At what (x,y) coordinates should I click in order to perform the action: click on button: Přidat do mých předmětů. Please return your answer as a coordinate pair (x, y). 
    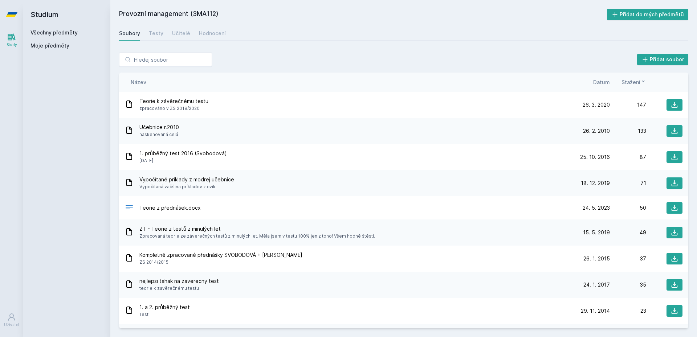
    Looking at the image, I should click on (648, 15).